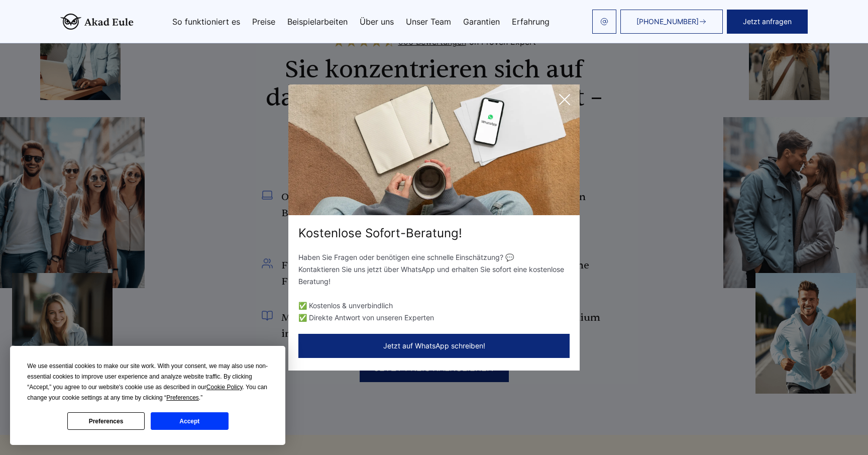 This screenshot has height=455, width=868. I want to click on div: Cookie Consent Prompt, so click(148, 395).